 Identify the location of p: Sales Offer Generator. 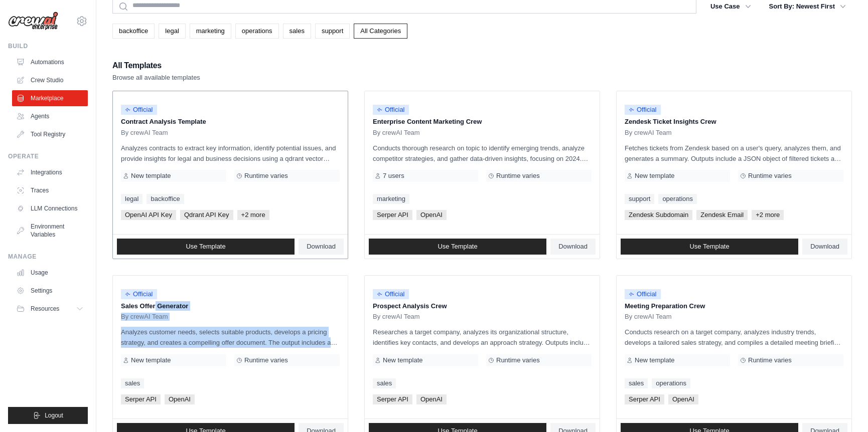
(230, 306).